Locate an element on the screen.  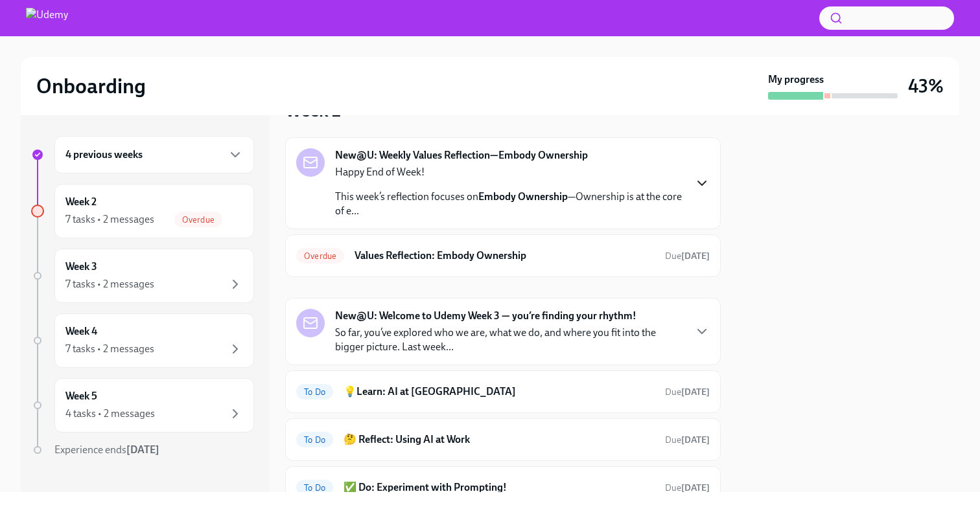
a: Week 47 tasks • 2 messages is located at coordinates (142, 341).